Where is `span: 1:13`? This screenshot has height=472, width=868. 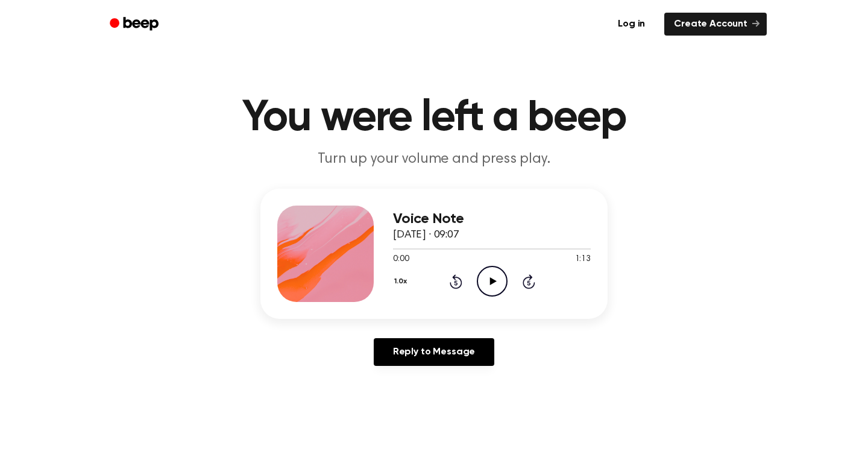 span: 1:13 is located at coordinates (583, 259).